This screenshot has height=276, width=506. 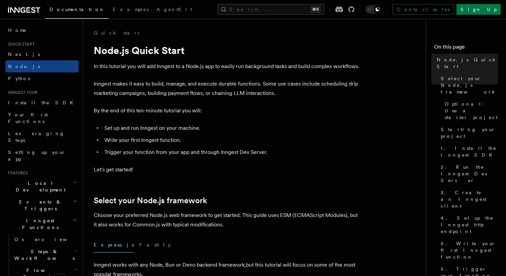 I want to click on span: Documentation, so click(x=77, y=9).